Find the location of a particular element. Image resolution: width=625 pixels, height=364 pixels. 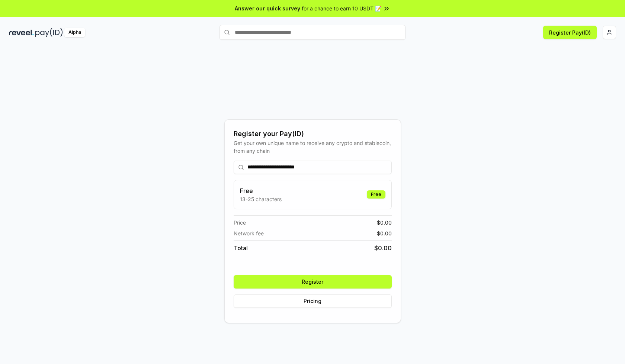

button: Register is located at coordinates (313, 282).